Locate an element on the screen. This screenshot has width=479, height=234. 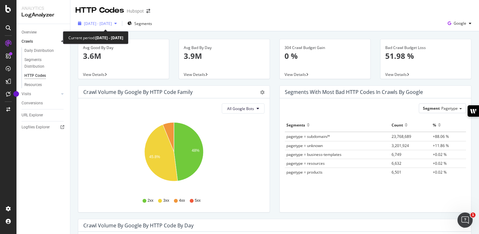
p: 51.98 % is located at coordinates (426, 56).